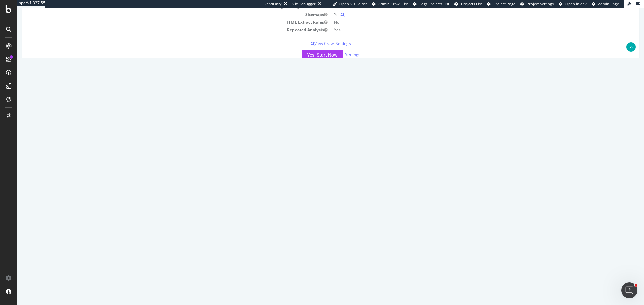  Describe the element at coordinates (305, 47) in the screenshot. I see `button: Yes! Start Now` at that location.